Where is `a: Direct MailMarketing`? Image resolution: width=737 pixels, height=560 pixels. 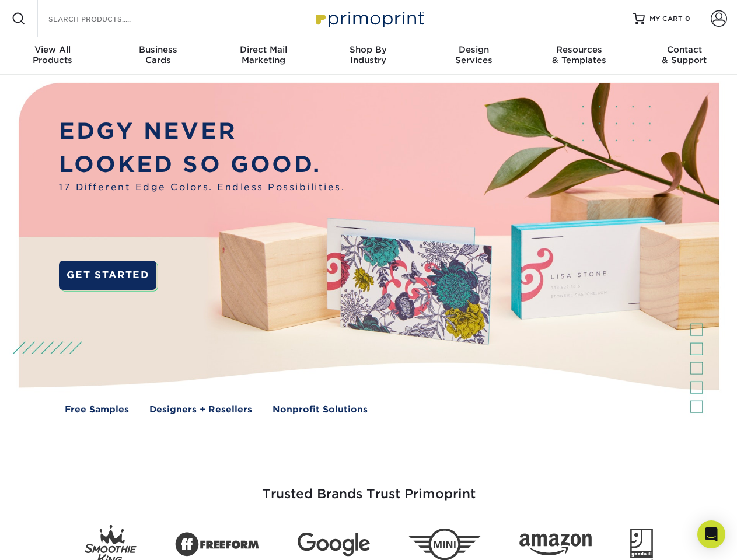 a: Direct MailMarketing is located at coordinates (263, 56).